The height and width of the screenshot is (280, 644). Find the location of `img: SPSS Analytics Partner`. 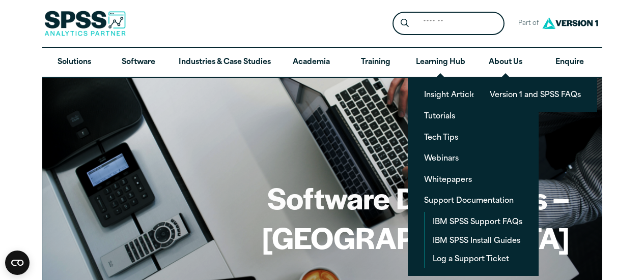

img: SPSS Analytics Partner is located at coordinates (85, 23).